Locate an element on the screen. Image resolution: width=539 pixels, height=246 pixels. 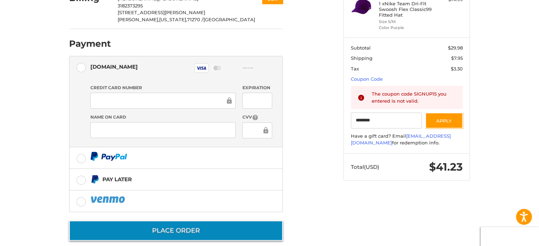
span: Subtotal is located at coordinates (361, 48).